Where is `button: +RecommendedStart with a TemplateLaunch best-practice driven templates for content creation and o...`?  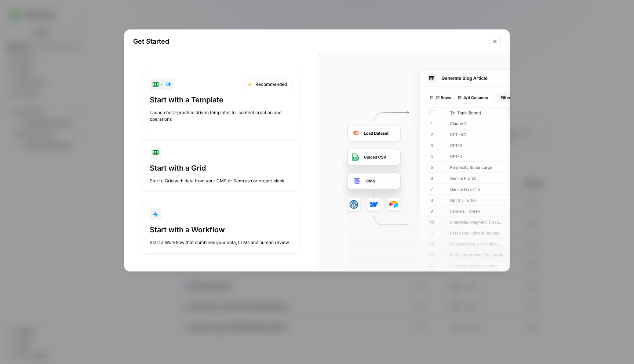
button: +RecommendedStart with a TemplateLaunch best-practice driven templates for content creation and o... is located at coordinates (220, 101).